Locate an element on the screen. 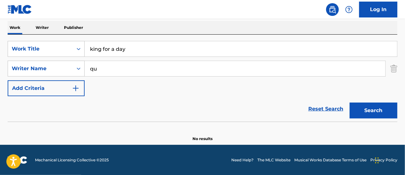  div: Drag is located at coordinates (377, 161).